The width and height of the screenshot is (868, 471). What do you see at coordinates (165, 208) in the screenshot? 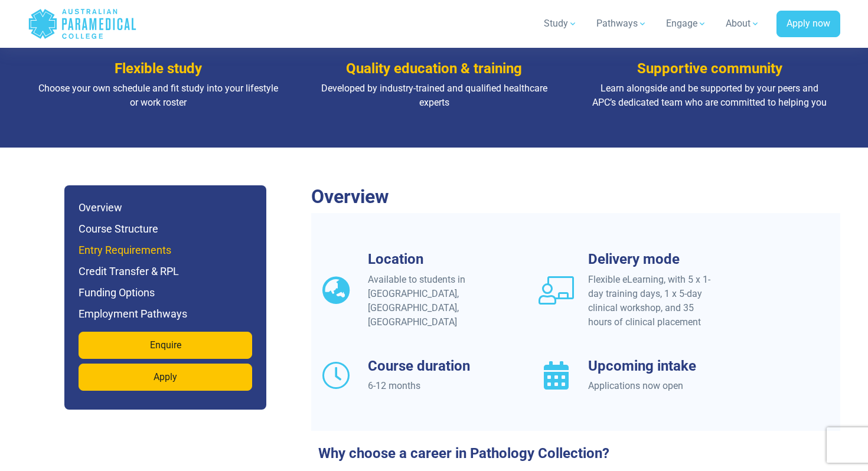
I see `h6: Overview` at bounding box center [165, 208].